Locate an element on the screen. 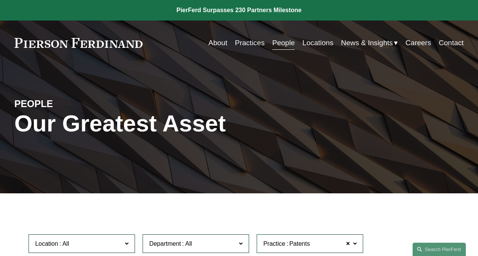 This screenshot has width=478, height=256. a: People is located at coordinates (283, 43).